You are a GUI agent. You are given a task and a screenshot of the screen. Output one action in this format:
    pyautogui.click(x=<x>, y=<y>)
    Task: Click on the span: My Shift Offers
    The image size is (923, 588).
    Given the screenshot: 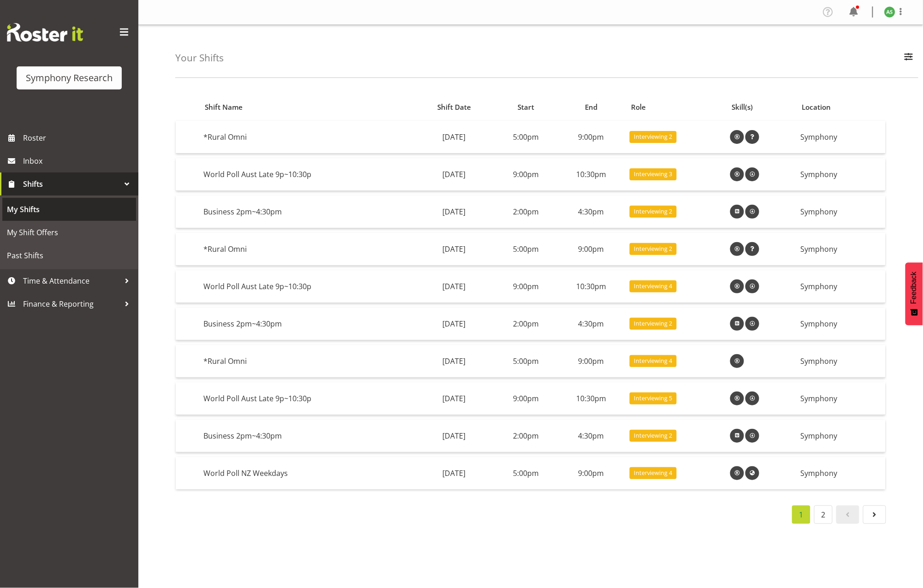 What is the action you would take?
    pyautogui.click(x=69, y=232)
    